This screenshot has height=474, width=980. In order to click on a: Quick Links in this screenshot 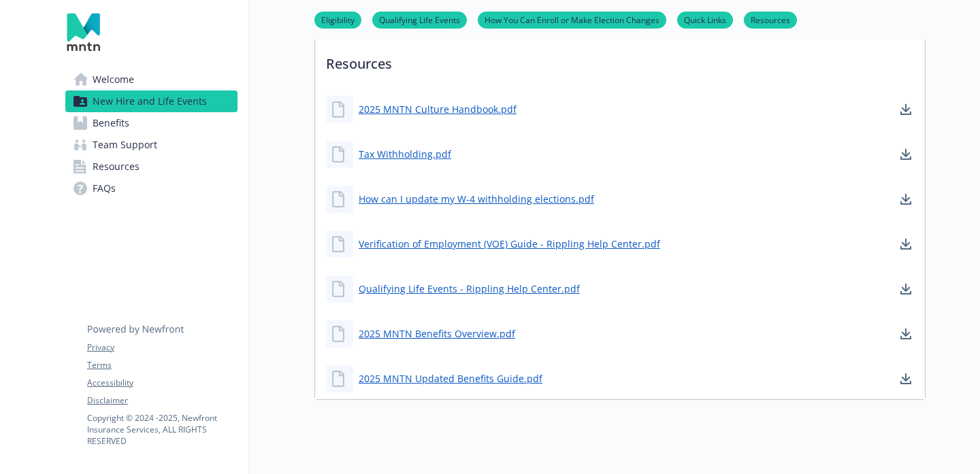, I will do `click(705, 19)`.